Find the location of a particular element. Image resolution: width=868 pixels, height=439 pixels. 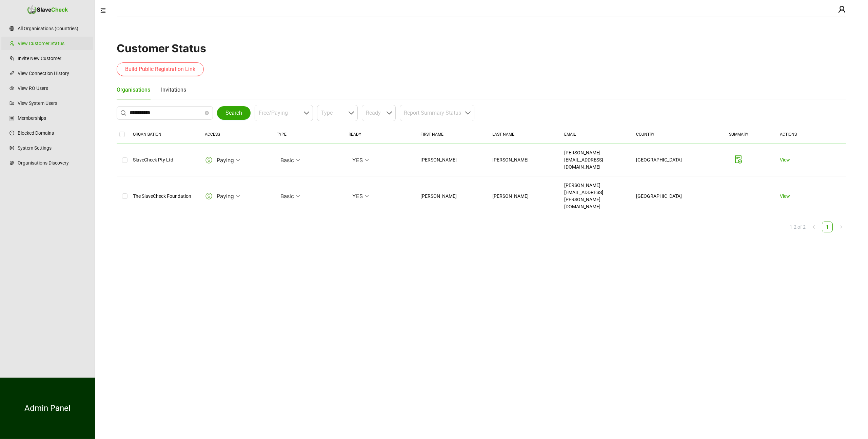

span: close-circle is located at coordinates (207, 113).